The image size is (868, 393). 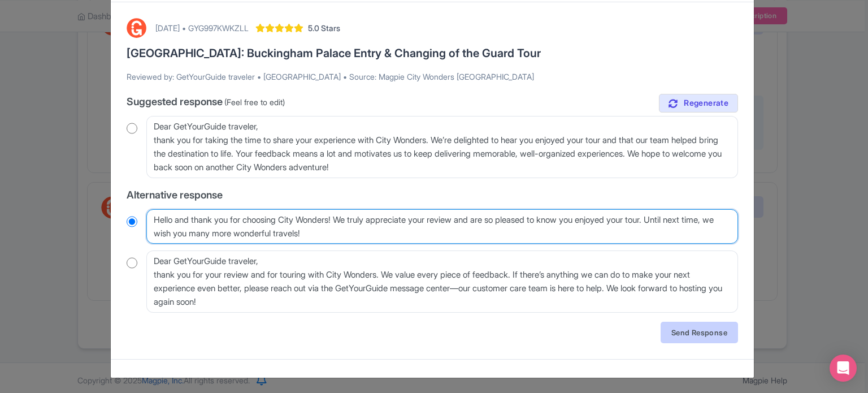 What do you see at coordinates (442, 282) in the screenshot?
I see `textarea: Dear GetYourGuide traveler, thank you for your review and for touring with City Wonders. We value...` at bounding box center [442, 282].